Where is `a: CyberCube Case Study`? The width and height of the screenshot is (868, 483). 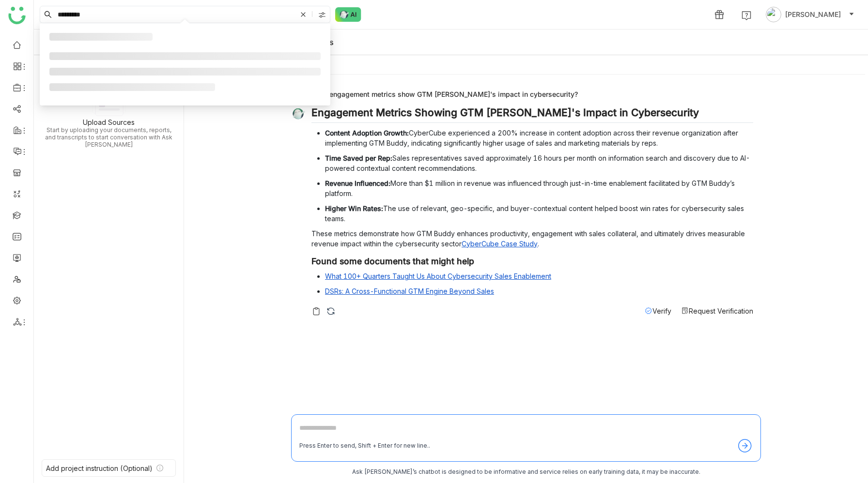 a: CyberCube Case Study is located at coordinates (500, 243).